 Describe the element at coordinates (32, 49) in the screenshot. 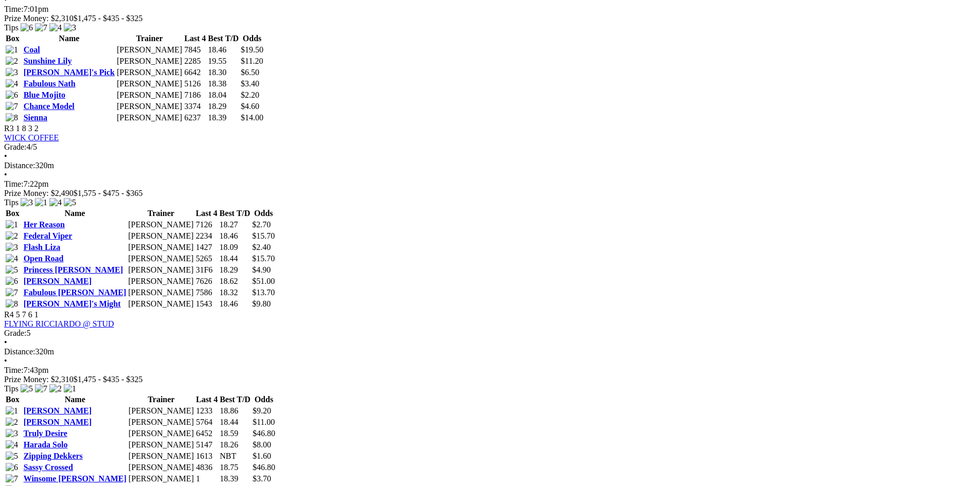

I see `a: Coal` at that location.